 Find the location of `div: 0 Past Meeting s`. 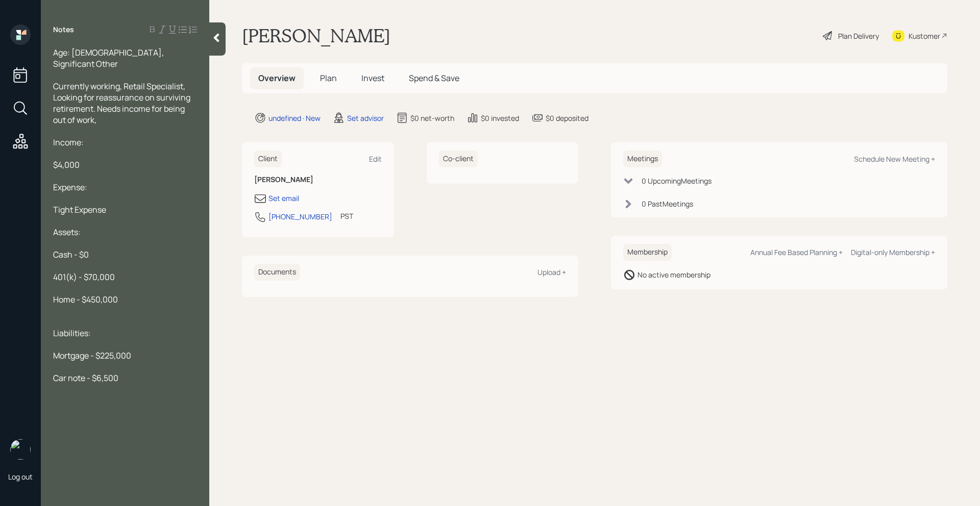

div: 0 Past Meeting s is located at coordinates (667, 203).